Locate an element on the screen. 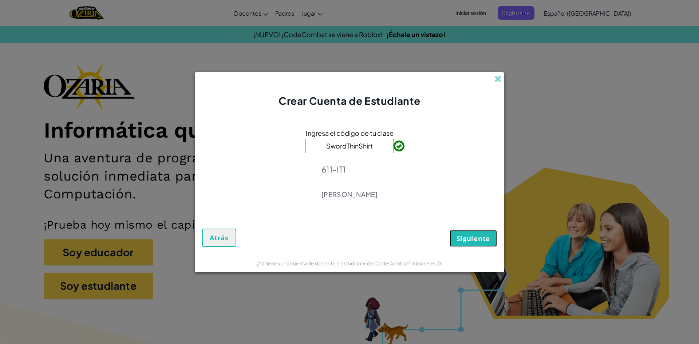  button: Atrás is located at coordinates (219, 238).